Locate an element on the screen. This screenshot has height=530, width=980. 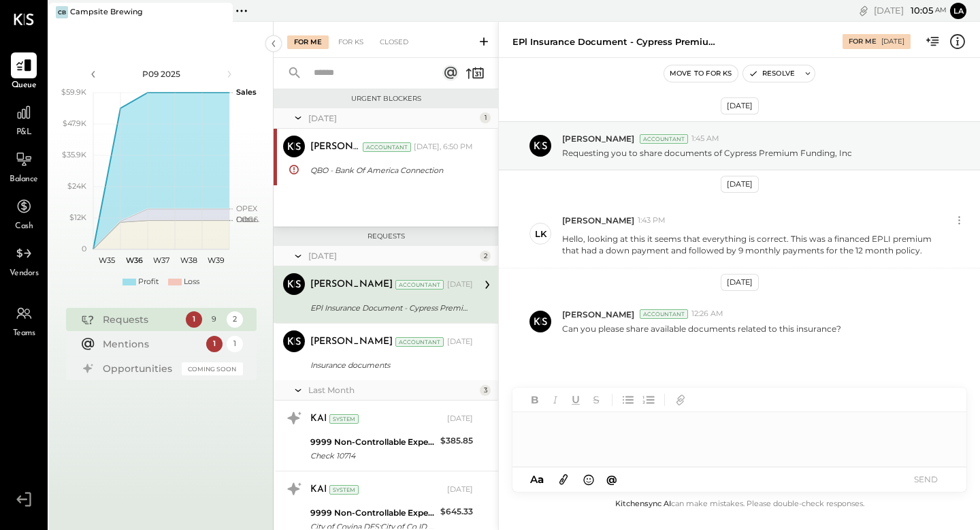
text: 0 is located at coordinates (84, 249).